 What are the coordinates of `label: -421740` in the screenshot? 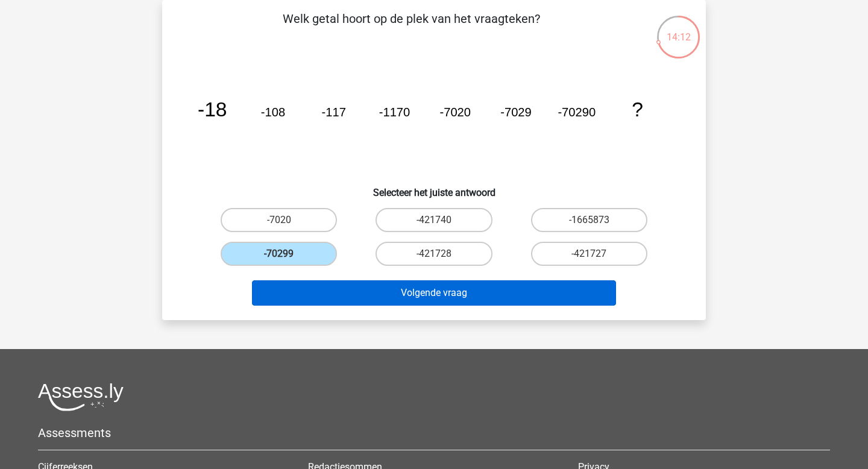 It's located at (434, 220).